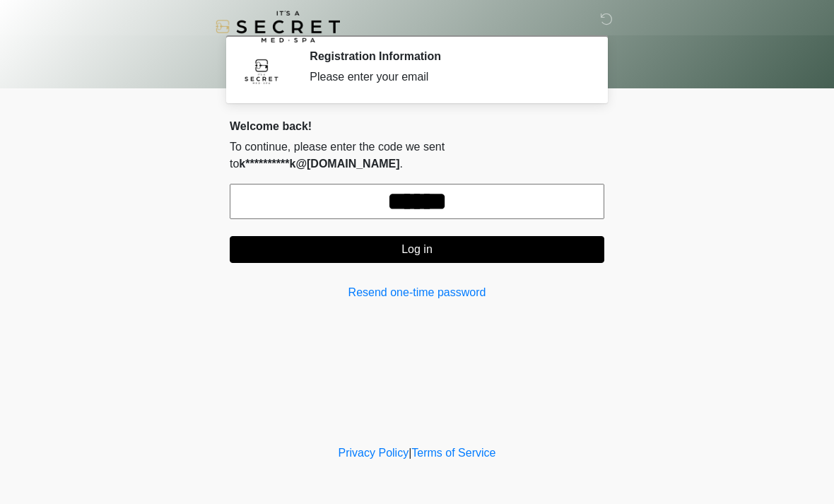 The height and width of the screenshot is (504, 834). Describe the element at coordinates (278, 26) in the screenshot. I see `img: It's A Secret Med Spa Logo` at that location.